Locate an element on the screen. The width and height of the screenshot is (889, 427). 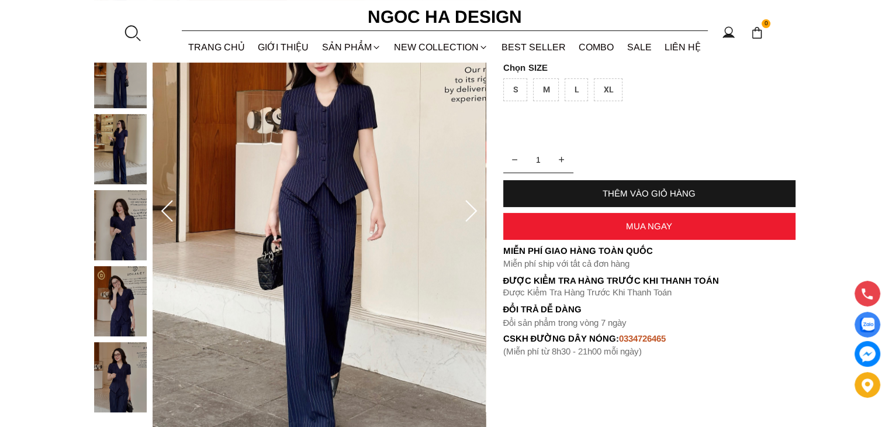
img: Vittoria Set_ Bộ Vest Cổ V Quần Suông Kẻ Sọc BQ013_mini_4 is located at coordinates (120, 301).